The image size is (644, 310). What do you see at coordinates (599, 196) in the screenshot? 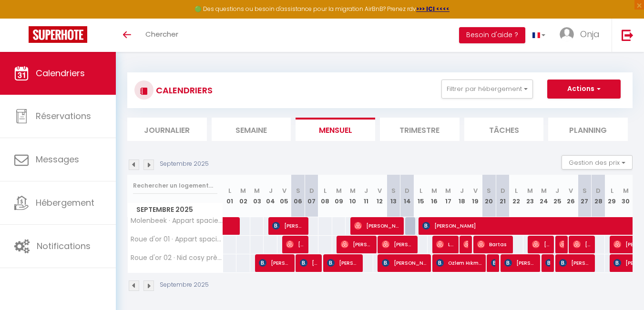
I see `th: 28` at bounding box center [599, 196].